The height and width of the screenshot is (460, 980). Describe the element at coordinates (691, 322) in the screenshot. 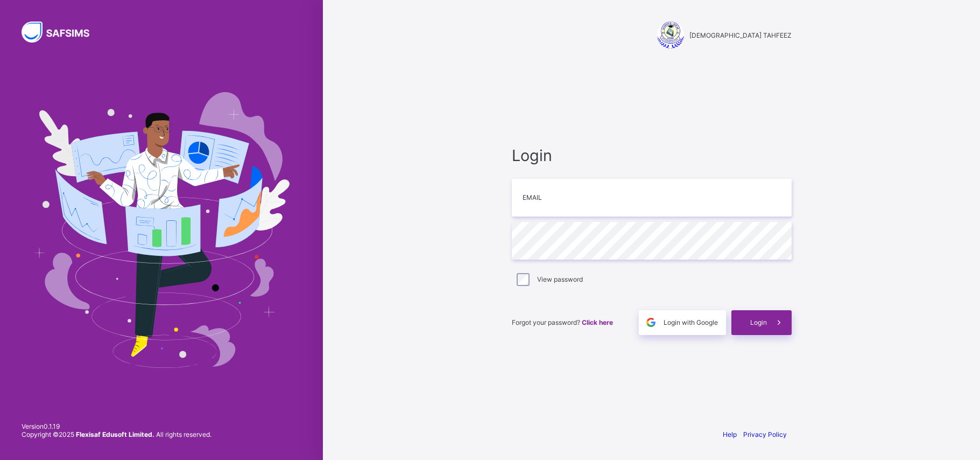

I see `span: Login with Google` at that location.